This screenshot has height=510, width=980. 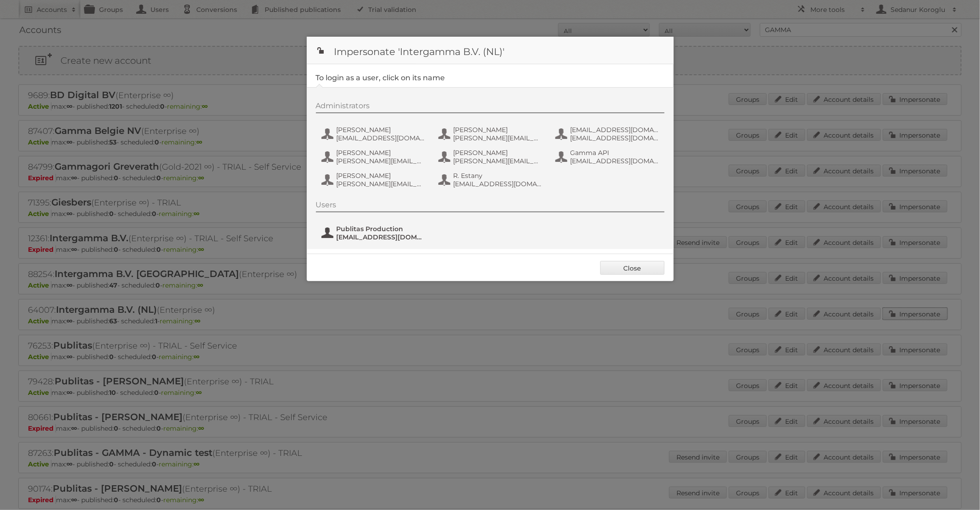 What do you see at coordinates (632, 268) in the screenshot?
I see `a: Close` at bounding box center [632, 268].